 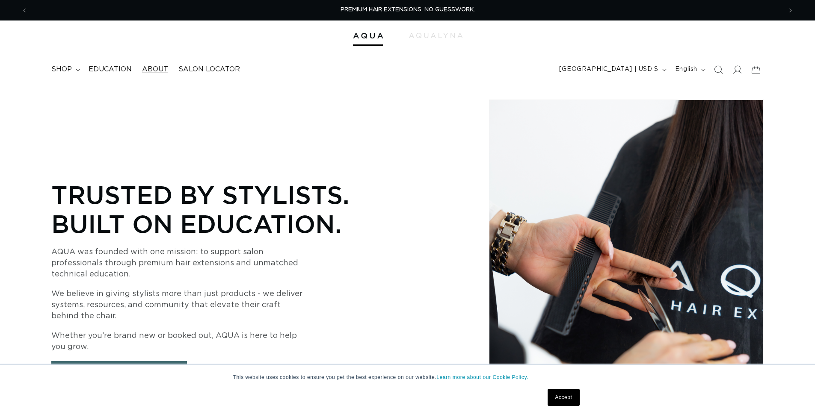 What do you see at coordinates (790, 10) in the screenshot?
I see `button: Next announcement` at bounding box center [790, 10].